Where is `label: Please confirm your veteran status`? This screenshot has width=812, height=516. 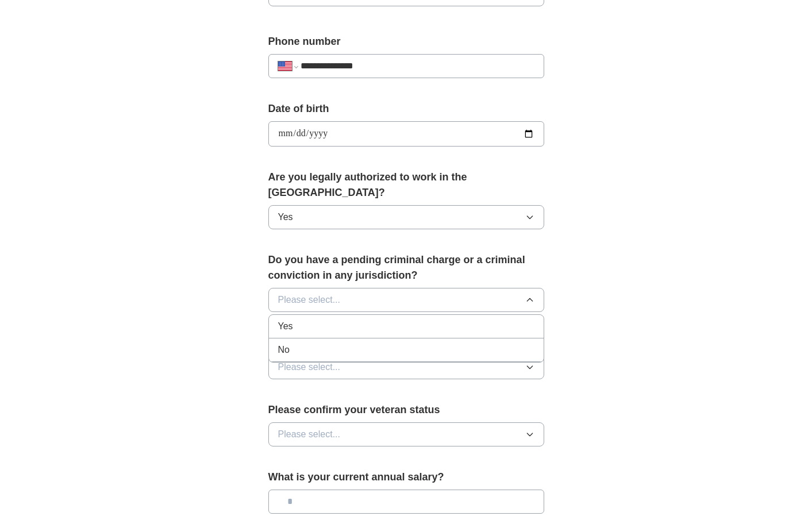
label: Please confirm your veteran status is located at coordinates (406, 410).